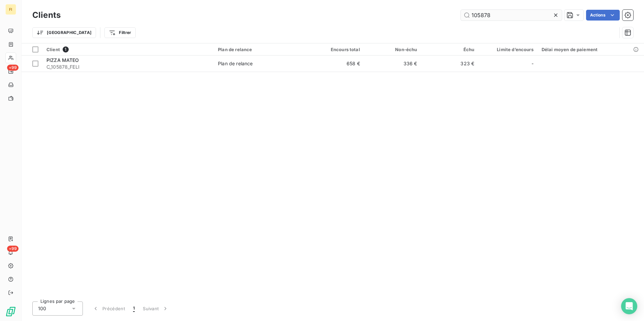 This screenshot has width=644, height=321. I want to click on td: 323 €, so click(450, 63).